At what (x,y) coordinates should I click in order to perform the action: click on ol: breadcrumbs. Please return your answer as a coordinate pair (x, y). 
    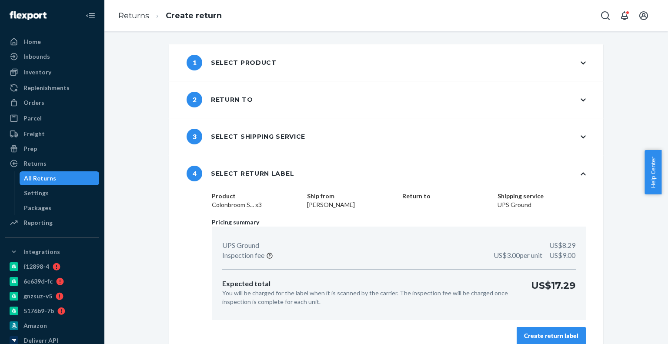
    Looking at the image, I should click on (170, 16).